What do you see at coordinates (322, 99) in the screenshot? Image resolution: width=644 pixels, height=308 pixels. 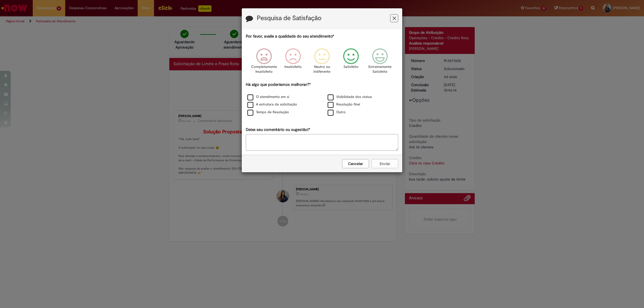 I see `div: Há algo que poderíamos melhorar?*` at bounding box center [322, 99].